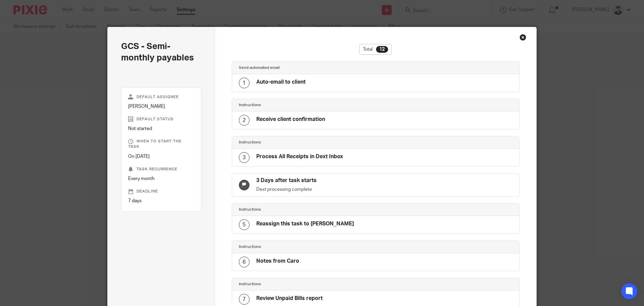 This screenshot has width=644, height=306. Describe the element at coordinates (161, 120) in the screenshot. I see `p: Default status` at that location.